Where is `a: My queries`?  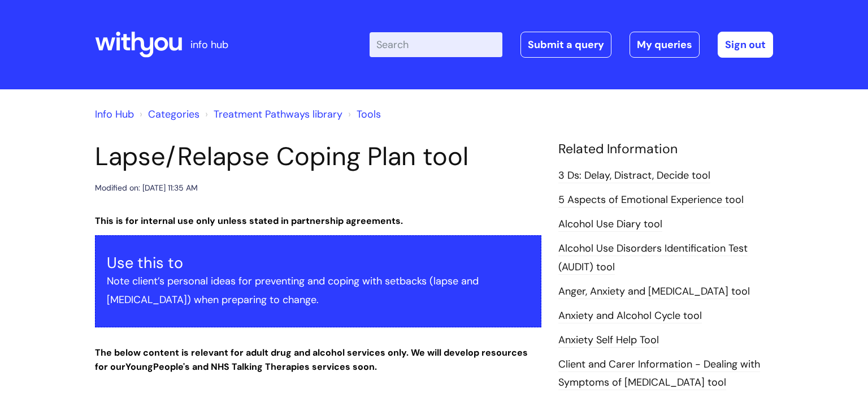
a: My queries is located at coordinates (665, 45).